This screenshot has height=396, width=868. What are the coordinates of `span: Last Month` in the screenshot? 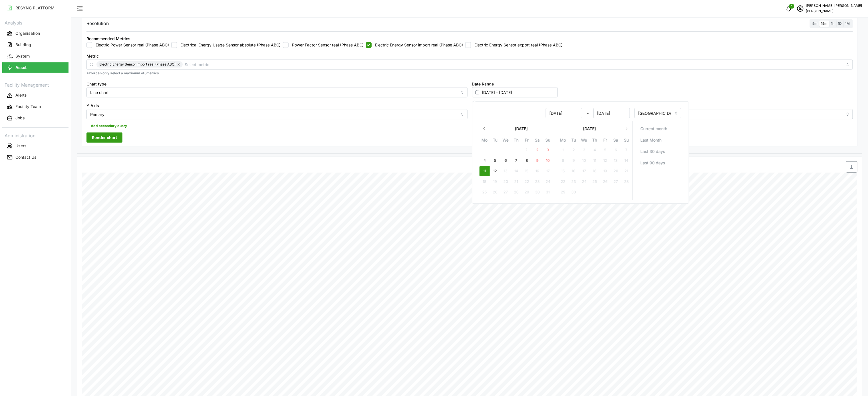 It's located at (651, 140).